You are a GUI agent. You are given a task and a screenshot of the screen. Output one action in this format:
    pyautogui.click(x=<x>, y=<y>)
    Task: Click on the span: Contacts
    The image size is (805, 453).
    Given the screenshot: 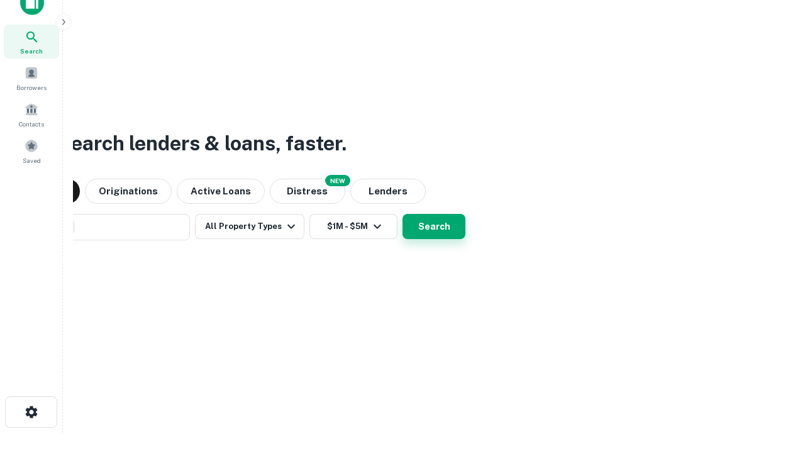 What is the action you would take?
    pyautogui.click(x=31, y=124)
    